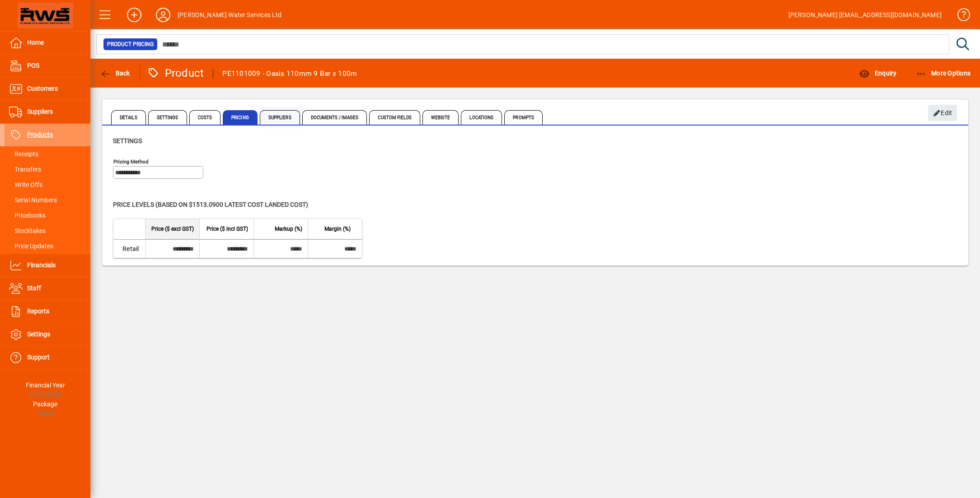 This screenshot has width=980, height=498. I want to click on a: Reports, so click(47, 312).